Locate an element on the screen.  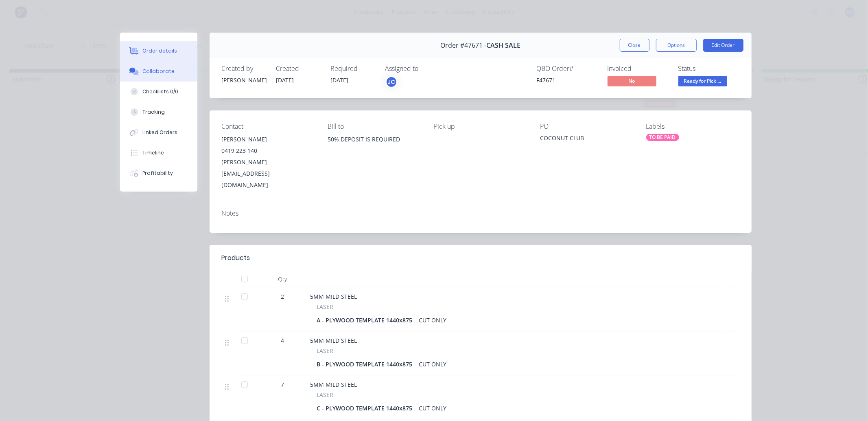
div: A - PLYWOOD TEMPLATE 1440x875 is located at coordinates (366, 320).